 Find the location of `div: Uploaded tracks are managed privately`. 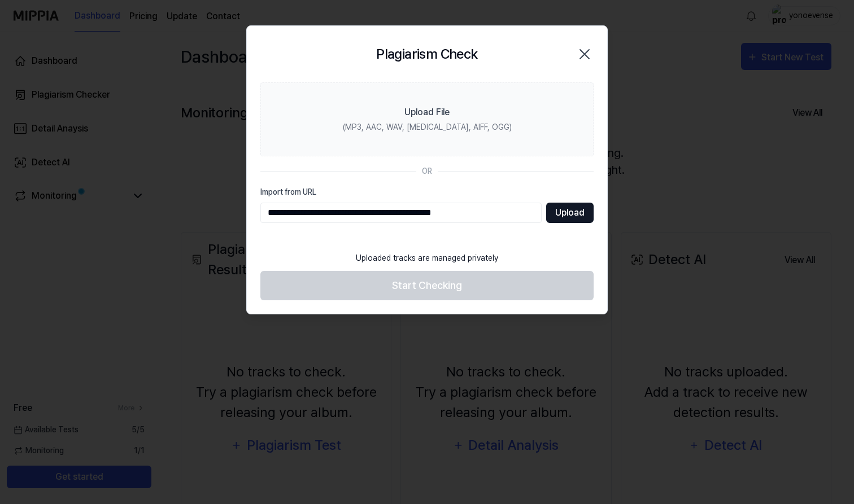

div: Uploaded tracks are managed privately is located at coordinates (427, 258).